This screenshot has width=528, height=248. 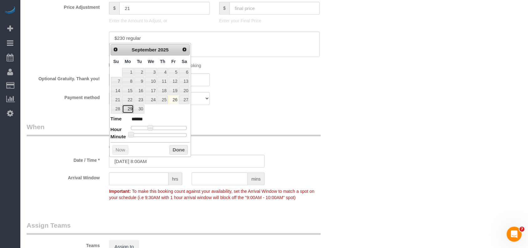 I want to click on a: 28, so click(x=116, y=109).